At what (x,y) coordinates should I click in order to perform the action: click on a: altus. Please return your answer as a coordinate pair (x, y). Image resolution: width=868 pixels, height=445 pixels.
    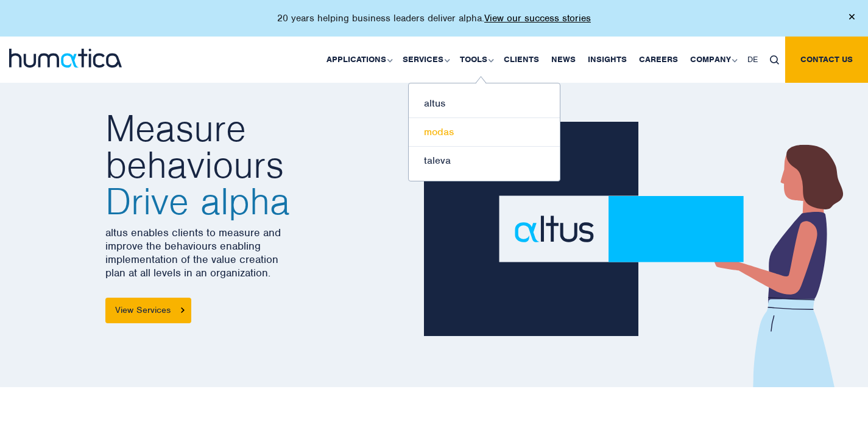
    Looking at the image, I should click on (484, 104).